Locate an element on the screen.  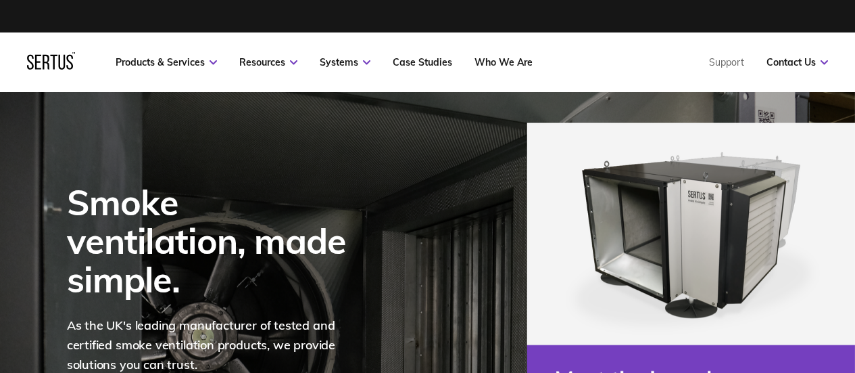
a: Systems is located at coordinates (345, 62).